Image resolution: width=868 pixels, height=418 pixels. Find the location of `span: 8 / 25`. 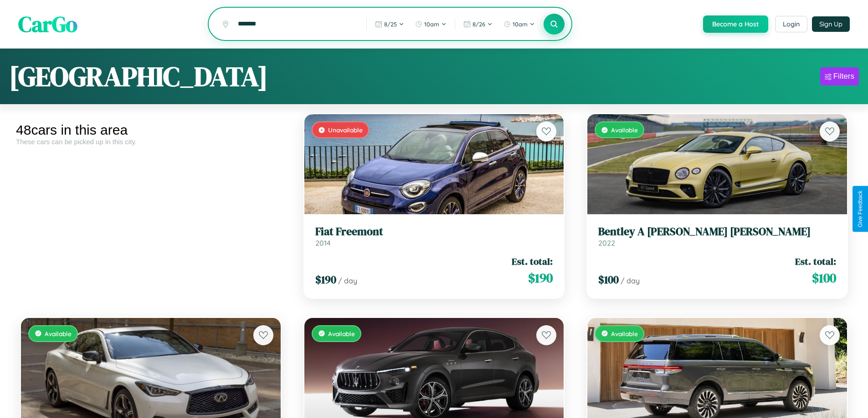

span: 8 / 25 is located at coordinates (390, 24).